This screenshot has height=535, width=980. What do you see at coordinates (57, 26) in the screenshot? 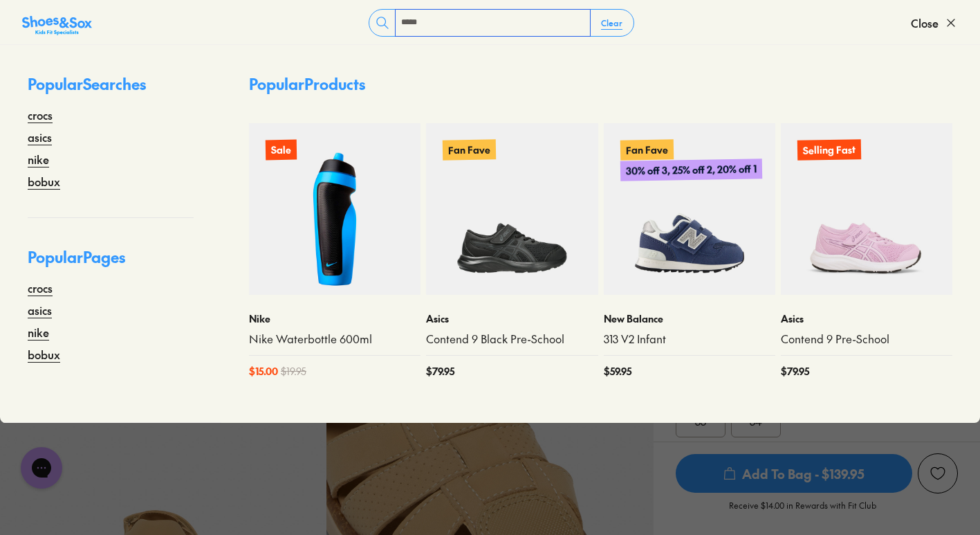
I see `img: SNS_Logo_Responsive.svg` at bounding box center [57, 26].